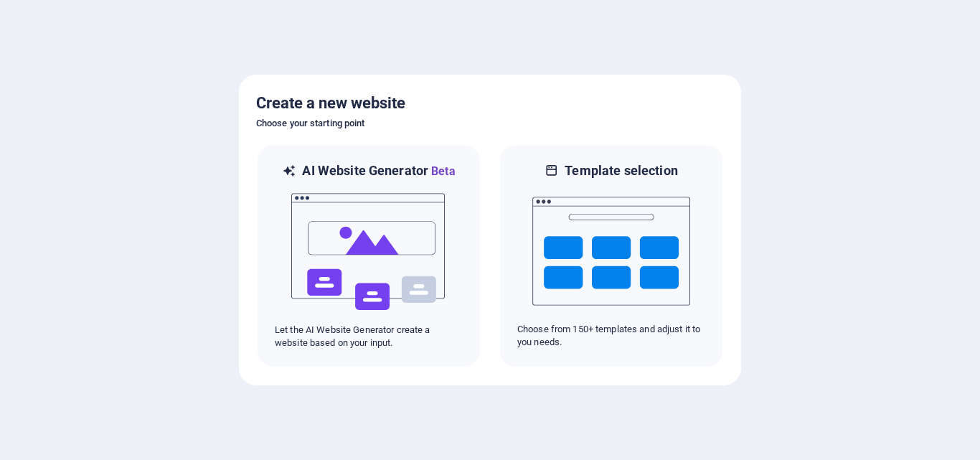  I want to click on h6: Choose your starting point, so click(490, 124).